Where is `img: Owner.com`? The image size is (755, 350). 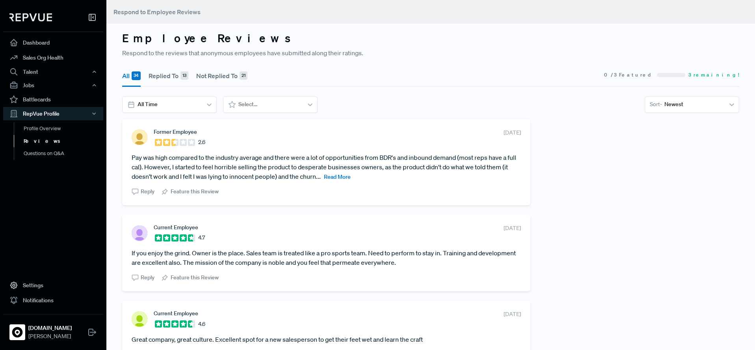 img: Owner.com is located at coordinates (17, 332).